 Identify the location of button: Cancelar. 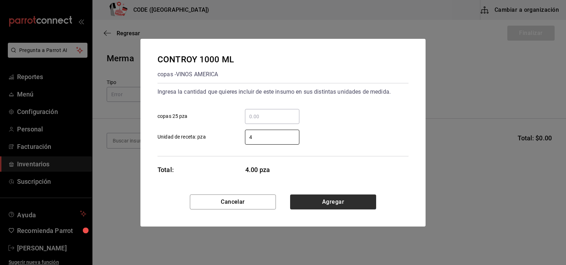
(233, 202).